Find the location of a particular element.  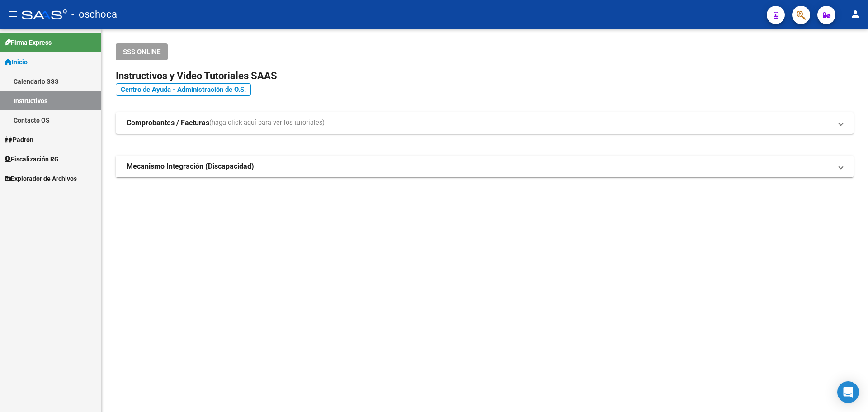

mat-expansion-panel-header: Comprobantes / Facturas(haga click aquí para ver los tutoriales) is located at coordinates (485, 123).